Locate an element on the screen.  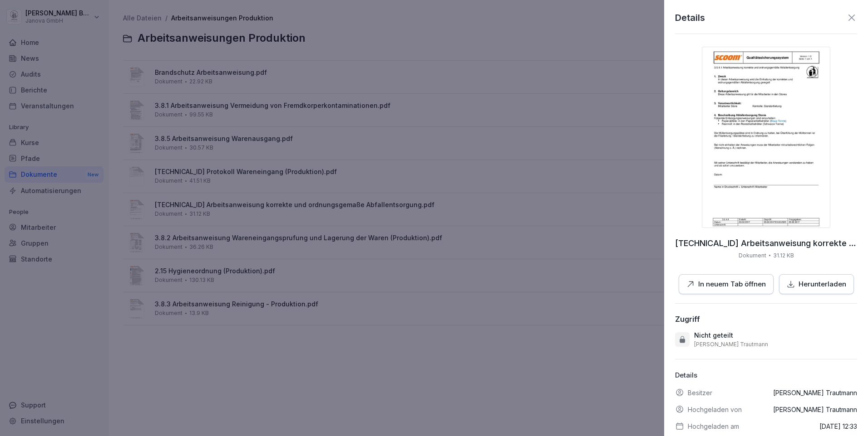
p: Besitzer is located at coordinates (700, 393).